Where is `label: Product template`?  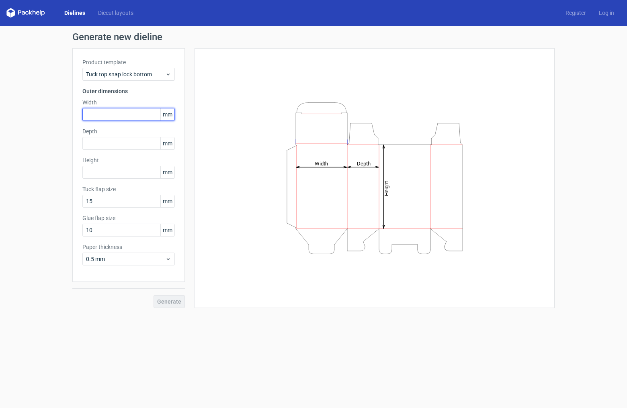 label: Product template is located at coordinates (129, 62).